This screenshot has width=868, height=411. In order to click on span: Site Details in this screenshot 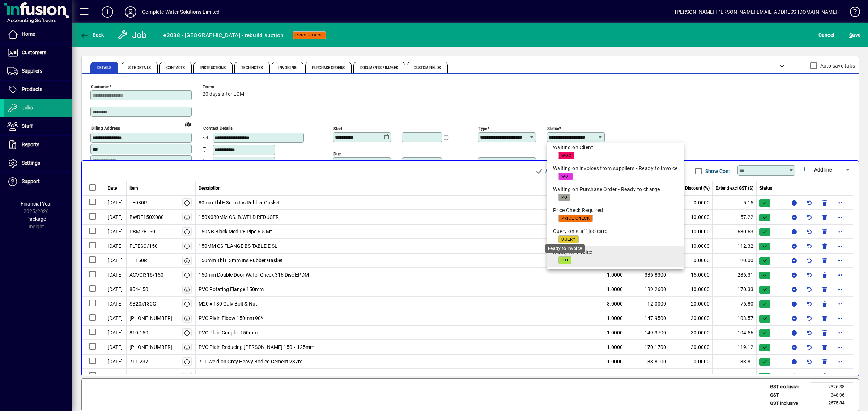, I will do `click(139, 68)`.